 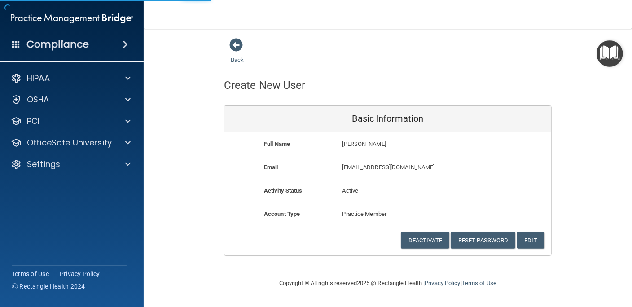 I want to click on b: Full Name, so click(x=277, y=144).